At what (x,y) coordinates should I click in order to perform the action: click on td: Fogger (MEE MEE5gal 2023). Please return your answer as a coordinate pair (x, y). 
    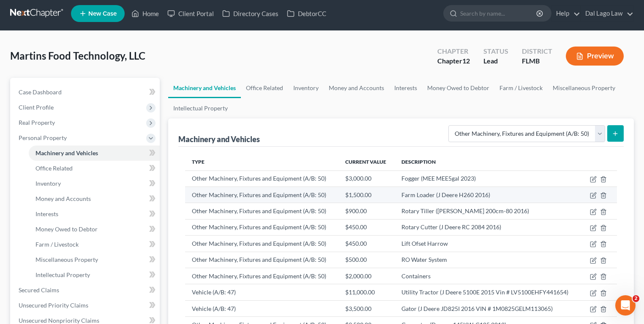
    Looking at the image, I should click on (488, 179).